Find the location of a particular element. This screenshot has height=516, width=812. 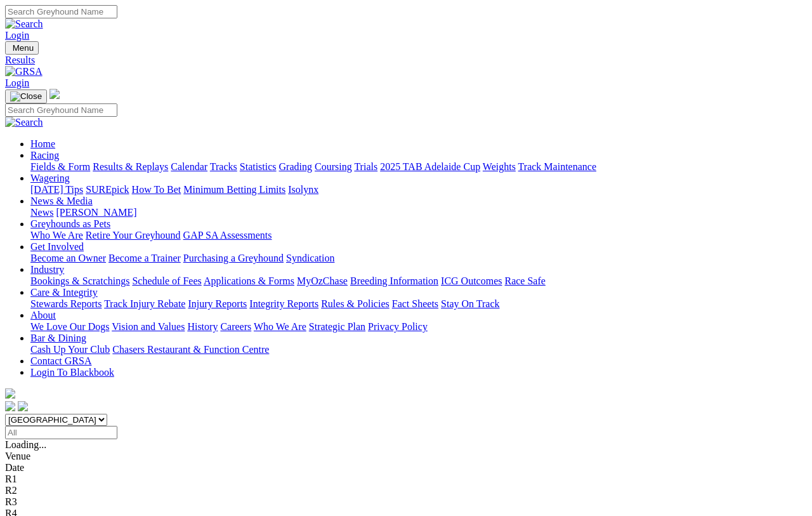

div: R3 is located at coordinates (406, 502).